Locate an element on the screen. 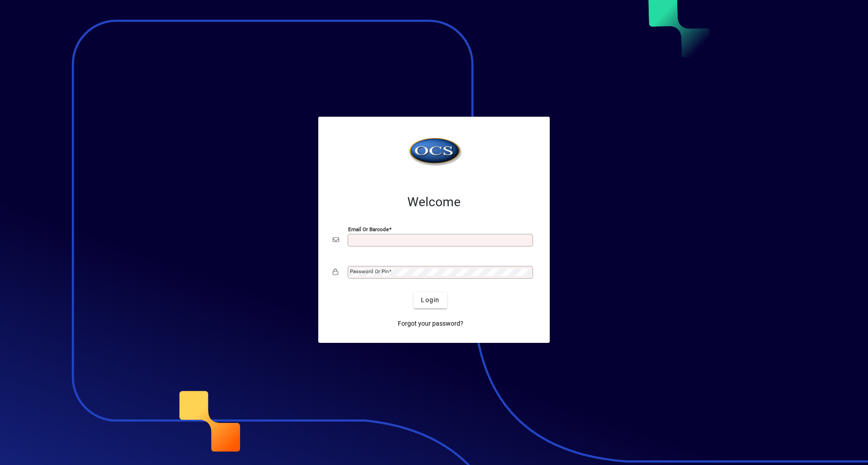 Image resolution: width=868 pixels, height=465 pixels. h2: Welcome is located at coordinates (434, 202).